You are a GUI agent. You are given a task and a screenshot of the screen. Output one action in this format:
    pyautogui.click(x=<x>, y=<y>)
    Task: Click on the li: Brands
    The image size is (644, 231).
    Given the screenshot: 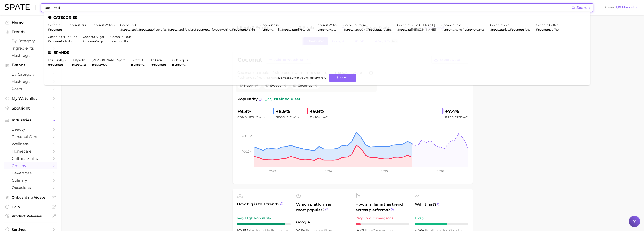 What is the action you would take?
    pyautogui.click(x=317, y=52)
    